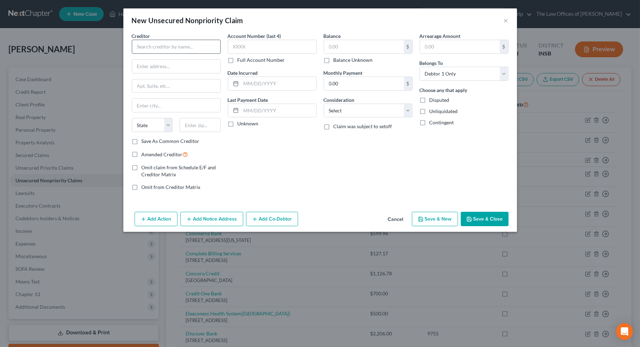 Image resolution: width=640 pixels, height=347 pixels. What do you see at coordinates (624, 332) in the screenshot?
I see `div: Open Intercom Messenger` at bounding box center [624, 332].